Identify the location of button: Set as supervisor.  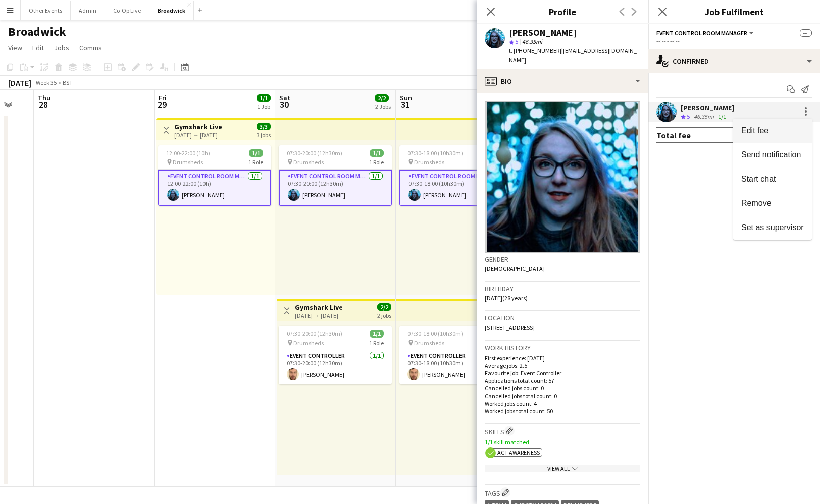
(772, 227).